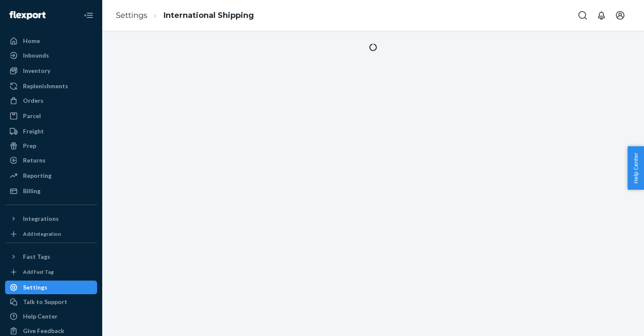 The height and width of the screenshot is (336, 644). What do you see at coordinates (620, 15) in the screenshot?
I see `button: Open account menu` at bounding box center [620, 15].